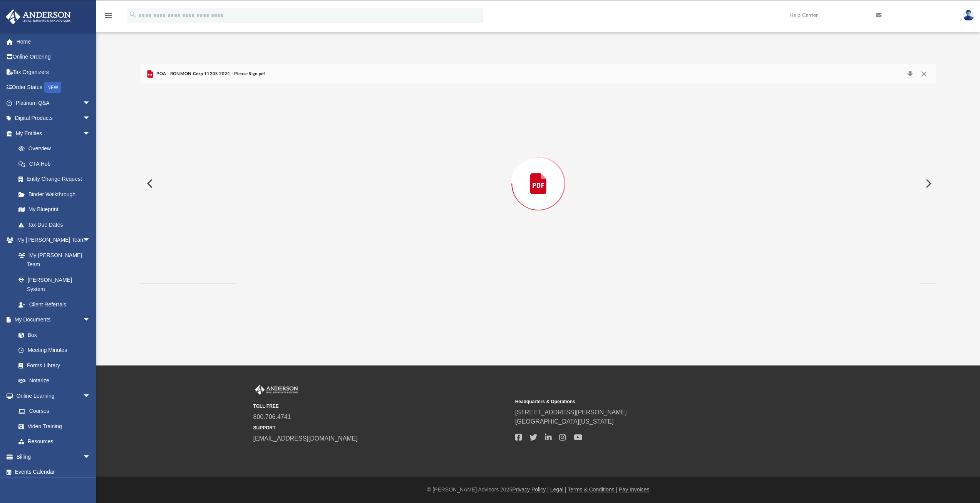  What do you see at coordinates (149, 183) in the screenshot?
I see `button: Previous File` at bounding box center [149, 183].